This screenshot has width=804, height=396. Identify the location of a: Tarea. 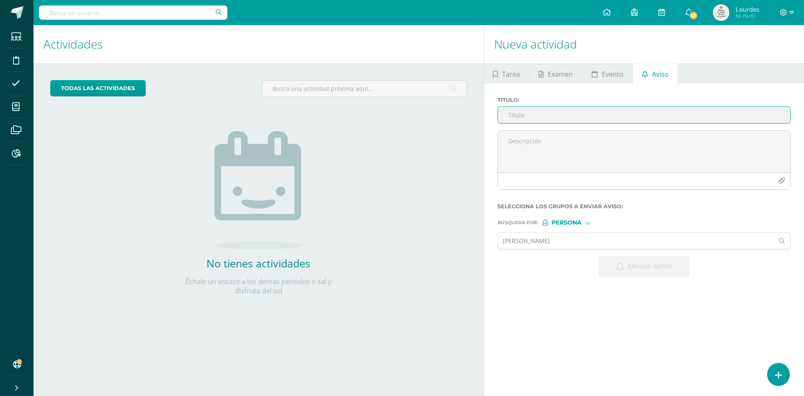
(507, 73).